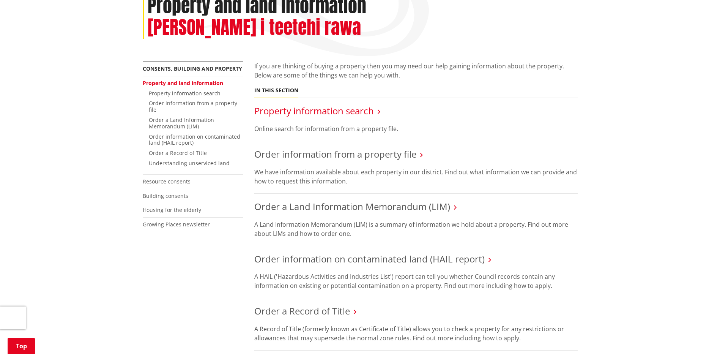 The height and width of the screenshot is (354, 720). I want to click on a: Property and land information, so click(183, 83).